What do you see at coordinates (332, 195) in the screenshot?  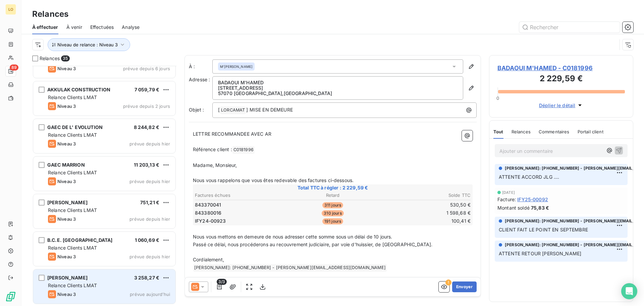 I see `th: Retard` at bounding box center [332, 195].